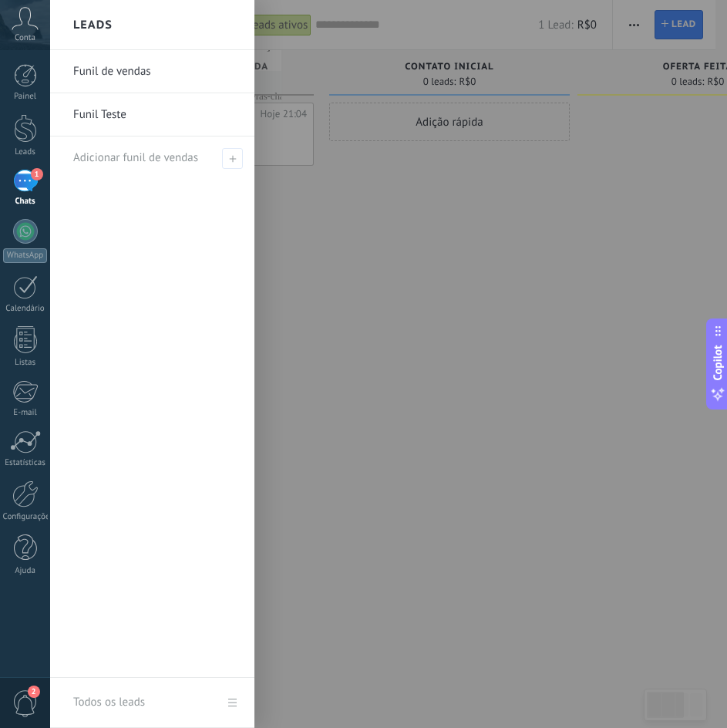 This screenshot has height=728, width=727. I want to click on div: Estatísticas, so click(25, 463).